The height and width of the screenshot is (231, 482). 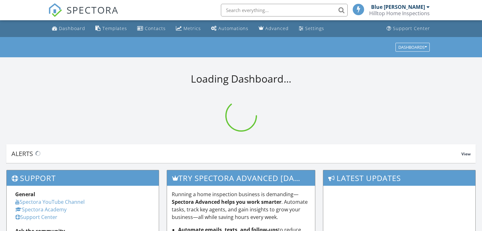 I want to click on a: Spectora Academy, so click(x=41, y=210).